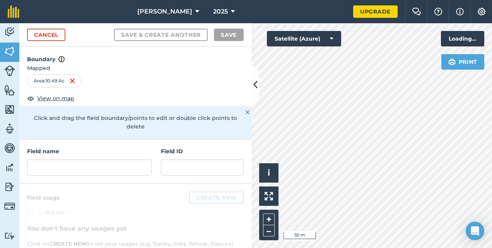  What do you see at coordinates (482, 12) in the screenshot?
I see `img: A cog icon` at bounding box center [482, 12].